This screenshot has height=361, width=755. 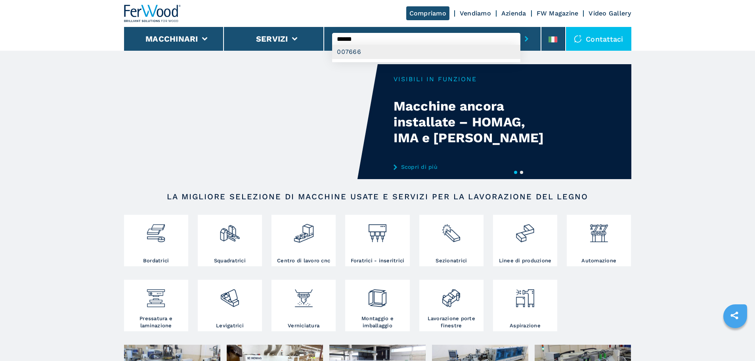 What do you see at coordinates (377, 230) in the screenshot?
I see `img: foratrici_inseritrici_2.png` at bounding box center [377, 230].